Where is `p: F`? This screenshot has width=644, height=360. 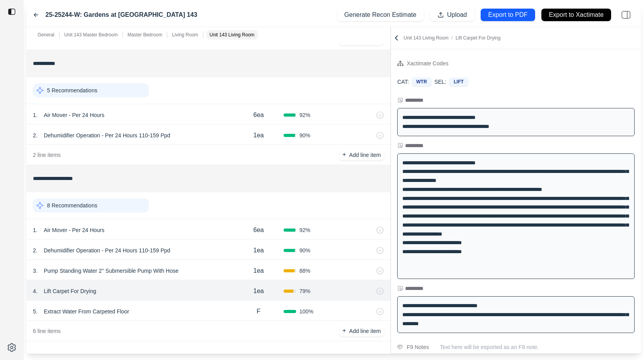 p: F is located at coordinates (259, 311).